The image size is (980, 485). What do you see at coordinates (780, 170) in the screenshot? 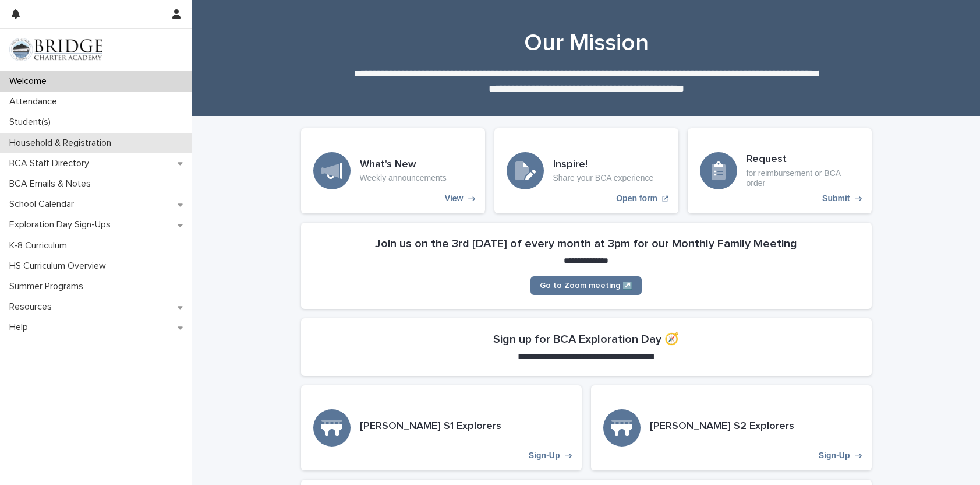
I see `a: Submit` at bounding box center [780, 170].